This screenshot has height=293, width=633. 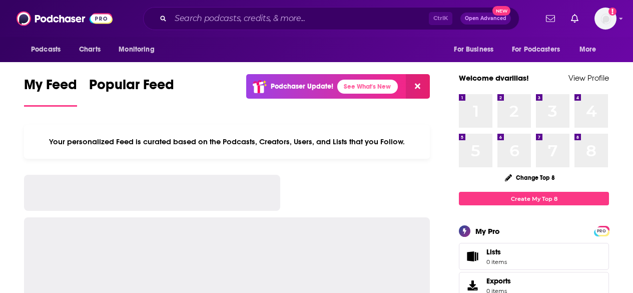 What do you see at coordinates (601, 230) in the screenshot?
I see `a: PRO` at bounding box center [601, 230].